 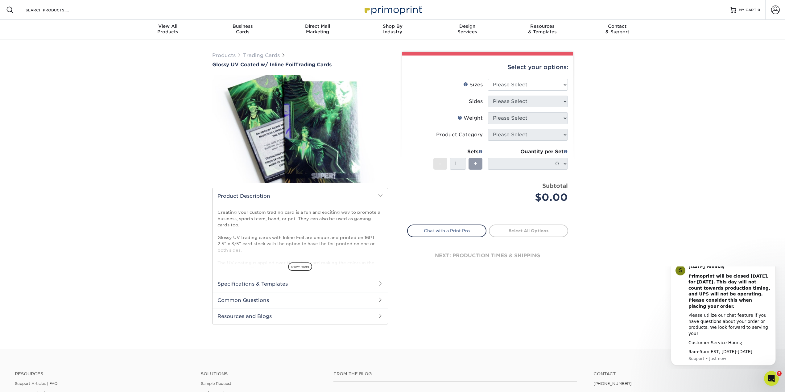 What do you see at coordinates (455, 374) in the screenshot?
I see `h4: From the Blog` at bounding box center [455, 374].